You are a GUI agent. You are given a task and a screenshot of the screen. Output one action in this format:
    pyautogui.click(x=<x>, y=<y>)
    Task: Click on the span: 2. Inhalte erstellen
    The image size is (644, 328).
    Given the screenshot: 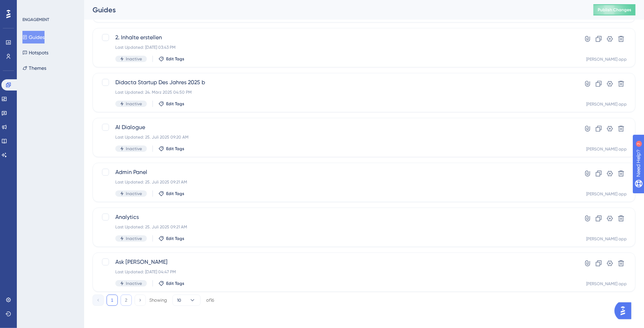 What is the action you would take?
    pyautogui.click(x=336, y=37)
    